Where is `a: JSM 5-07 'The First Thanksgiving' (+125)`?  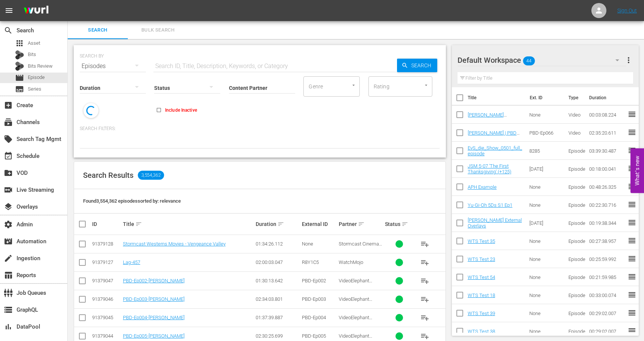 a: JSM 5-07 'The First Thanksgiving' (+125) is located at coordinates (490, 169).